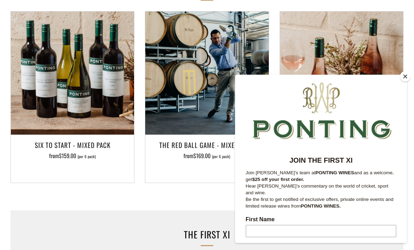  What do you see at coordinates (202, 156) in the screenshot?
I see `span: $169.00` at bounding box center [202, 156].